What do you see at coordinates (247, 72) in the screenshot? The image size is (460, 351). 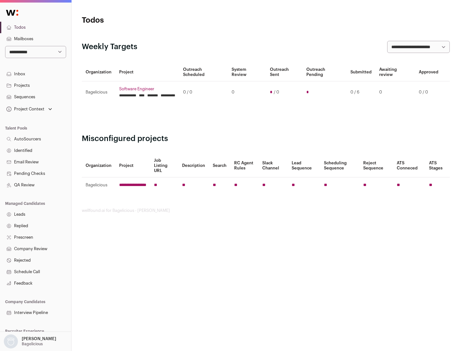 I see `th: System Review` at bounding box center [247, 72].